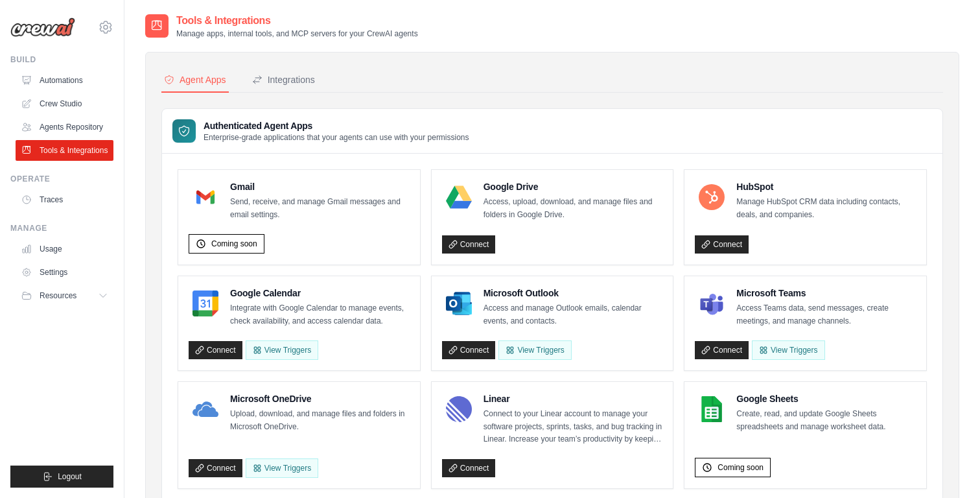 The height and width of the screenshot is (498, 980). Describe the element at coordinates (70, 477) in the screenshot. I see `span: Logout` at that location.